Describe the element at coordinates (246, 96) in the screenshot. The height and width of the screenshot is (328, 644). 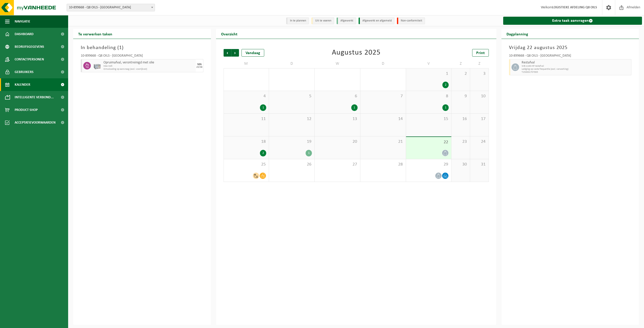
I see `span: 4` at that location.